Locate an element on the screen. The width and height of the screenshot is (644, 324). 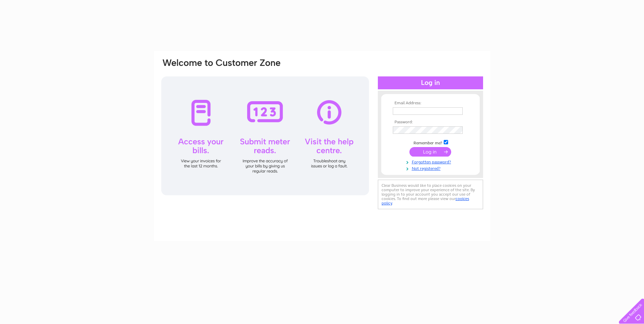
th: Password: is located at coordinates (430, 122).